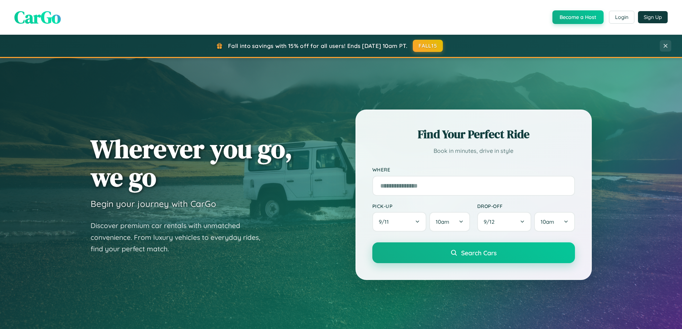  I want to click on label: Pick-up, so click(421, 206).